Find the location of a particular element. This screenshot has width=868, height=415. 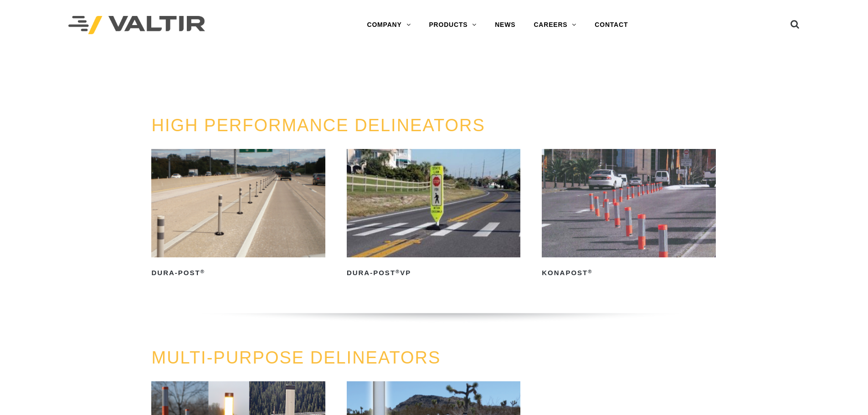

a: Dura-Post® is located at coordinates (238, 215).